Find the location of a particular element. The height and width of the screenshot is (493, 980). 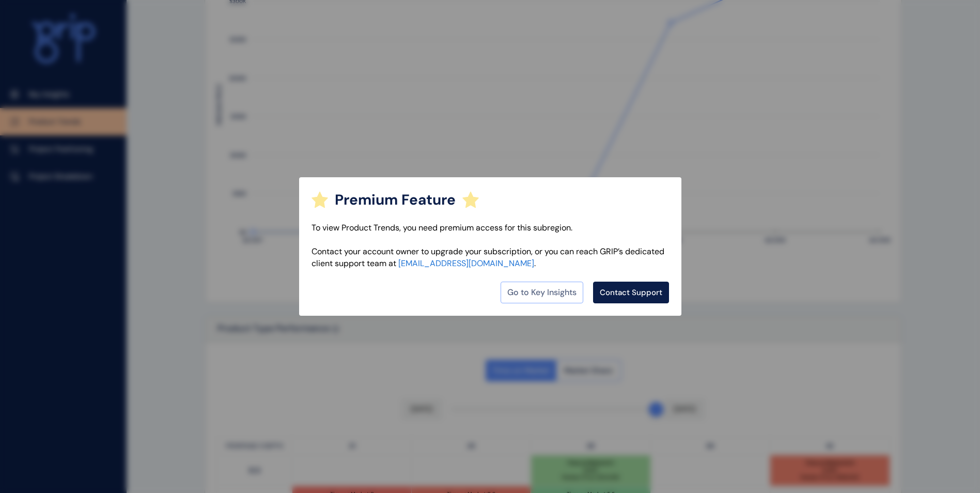

a: Go to Key Insights is located at coordinates (542, 292).